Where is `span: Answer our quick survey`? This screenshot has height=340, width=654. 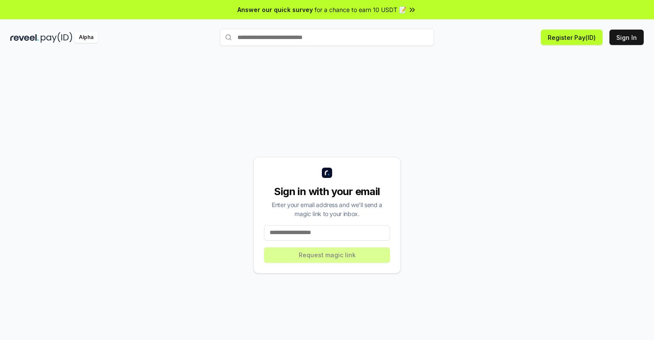
span: Answer our quick survey is located at coordinates (275, 9).